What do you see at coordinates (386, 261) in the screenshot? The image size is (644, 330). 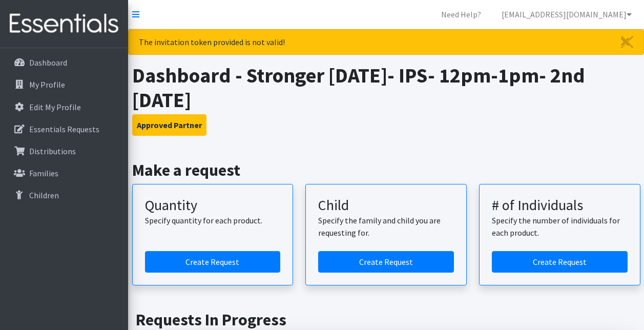 I see `a: Create a request for a child or family` at bounding box center [386, 261].